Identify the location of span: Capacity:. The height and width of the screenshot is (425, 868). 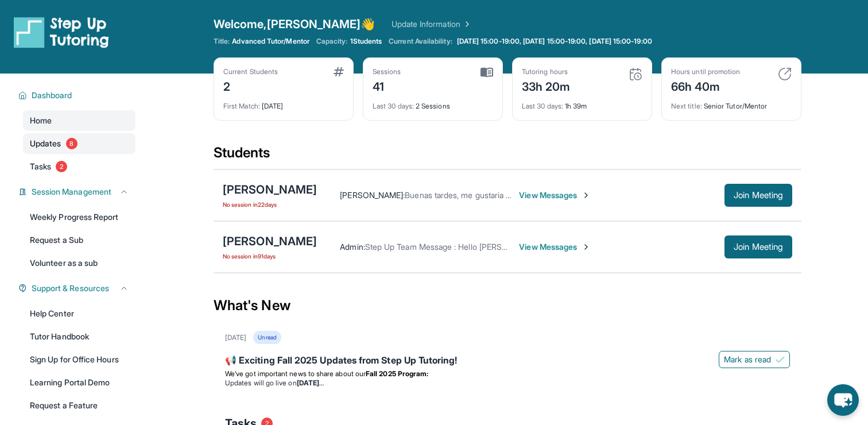
(332, 41).